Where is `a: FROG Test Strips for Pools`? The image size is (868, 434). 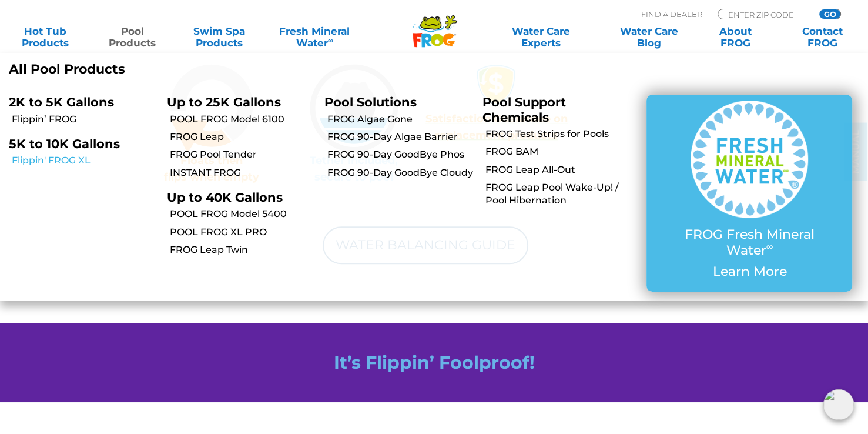 a: FROG Test Strips for Pools is located at coordinates (558, 134).